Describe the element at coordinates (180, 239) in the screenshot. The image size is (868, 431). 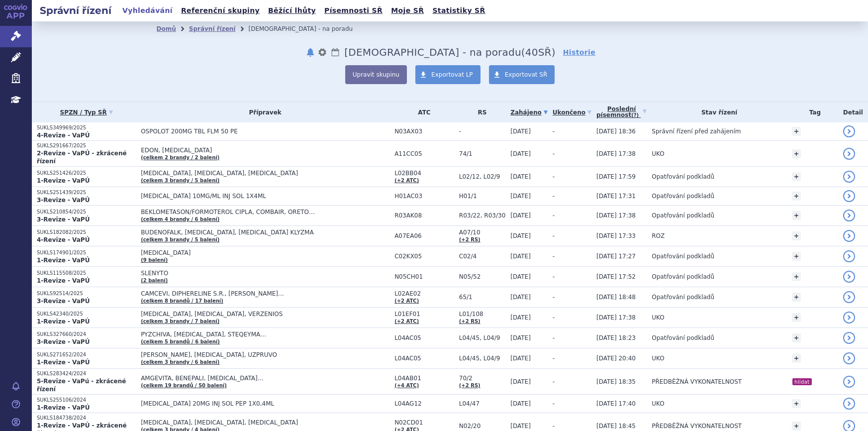
I see `a: (celkem 3 brandy / 5 balení)` at that location.